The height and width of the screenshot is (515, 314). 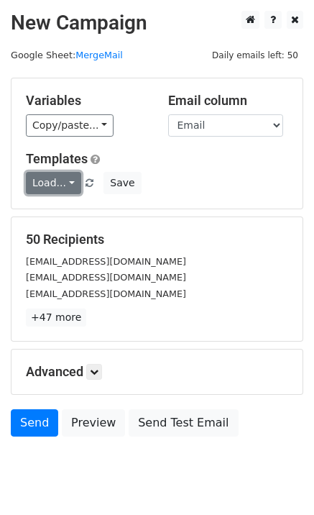 What do you see at coordinates (157, 240) in the screenshot?
I see `h5: 50 Recipients` at bounding box center [157, 240].